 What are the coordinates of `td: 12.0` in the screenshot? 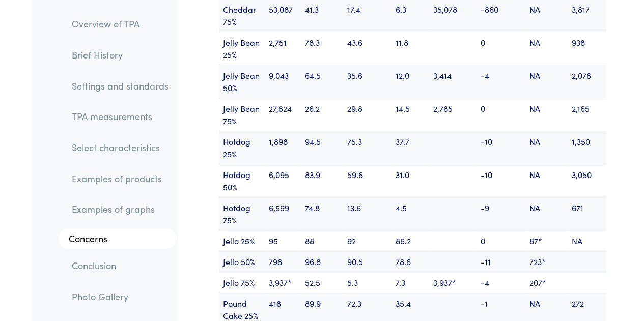 It's located at (410, 81).